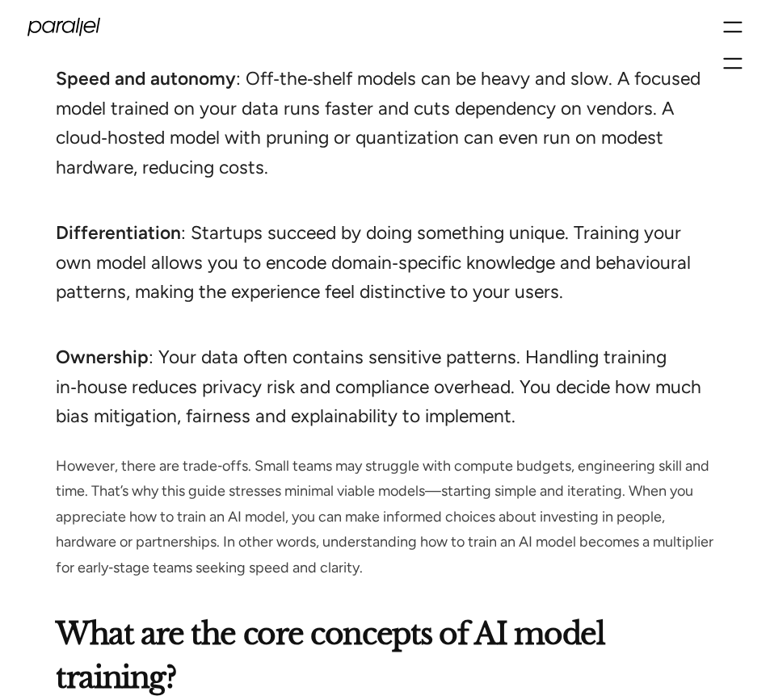 The image size is (770, 700). I want to click on div: menu, so click(733, 27).